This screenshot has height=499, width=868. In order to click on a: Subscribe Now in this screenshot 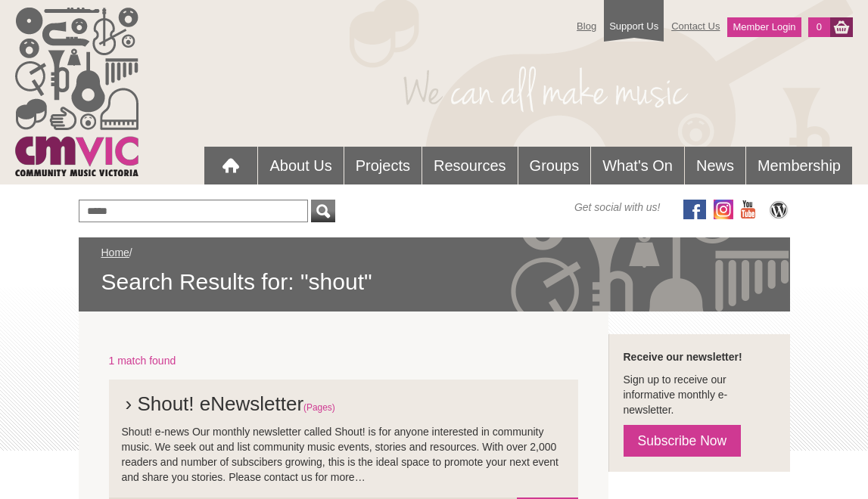, I will do `click(683, 441)`.